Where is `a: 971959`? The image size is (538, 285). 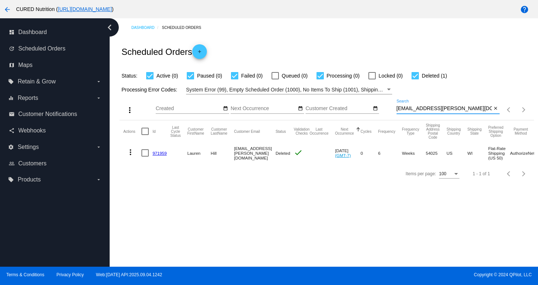
a: 971959 is located at coordinates (159, 153).